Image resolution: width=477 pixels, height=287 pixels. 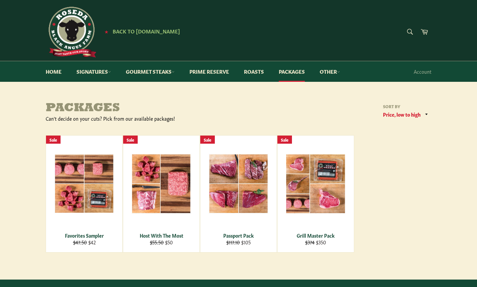 I want to click on s: $374, so click(x=310, y=242).